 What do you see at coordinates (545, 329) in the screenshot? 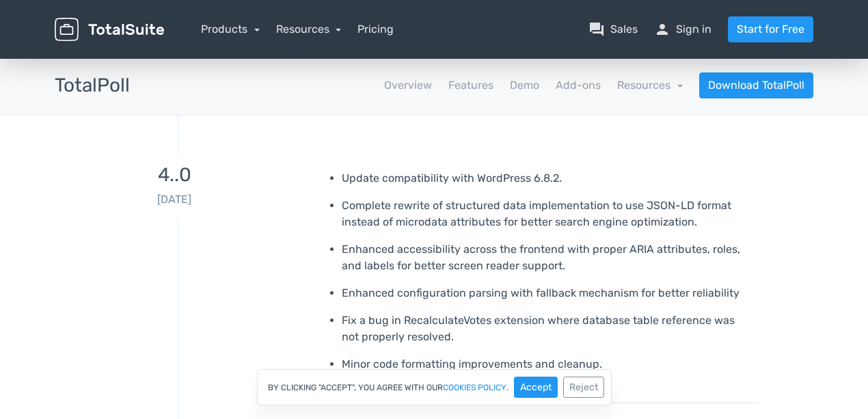
I see `p: Fix a bug in RecalculateVotes extension where database table reference was not properly resolved.` at bounding box center [545, 329].